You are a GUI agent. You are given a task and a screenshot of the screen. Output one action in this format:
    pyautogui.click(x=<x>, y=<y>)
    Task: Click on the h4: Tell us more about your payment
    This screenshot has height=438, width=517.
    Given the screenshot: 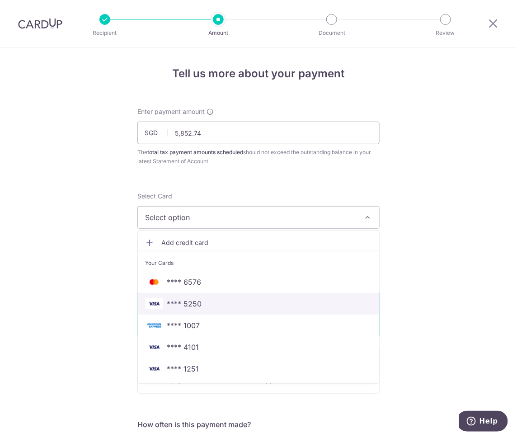 What is the action you would take?
    pyautogui.click(x=258, y=74)
    